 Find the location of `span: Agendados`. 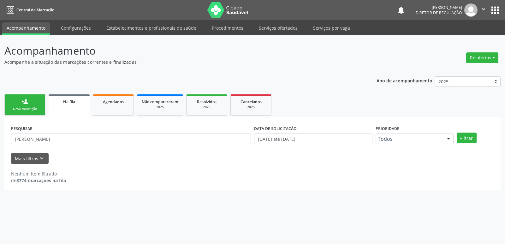

span: Agendados is located at coordinates (113, 102).